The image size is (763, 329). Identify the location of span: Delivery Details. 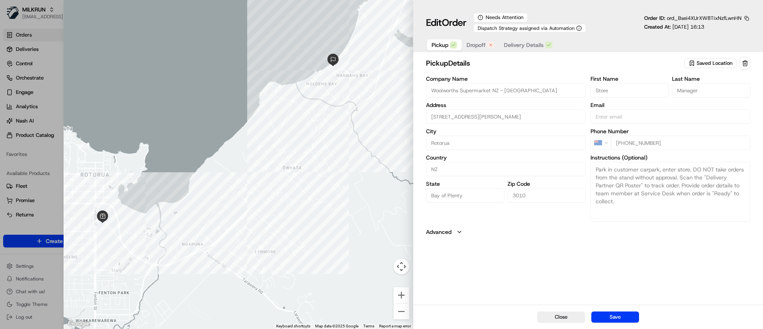
(524, 45).